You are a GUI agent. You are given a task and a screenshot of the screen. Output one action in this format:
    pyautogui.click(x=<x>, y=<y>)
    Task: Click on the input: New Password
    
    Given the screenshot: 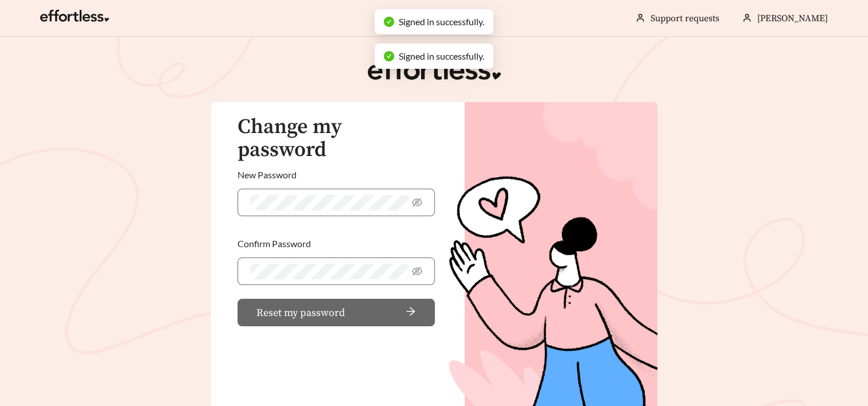 What is the action you would take?
    pyautogui.click(x=330, y=203)
    